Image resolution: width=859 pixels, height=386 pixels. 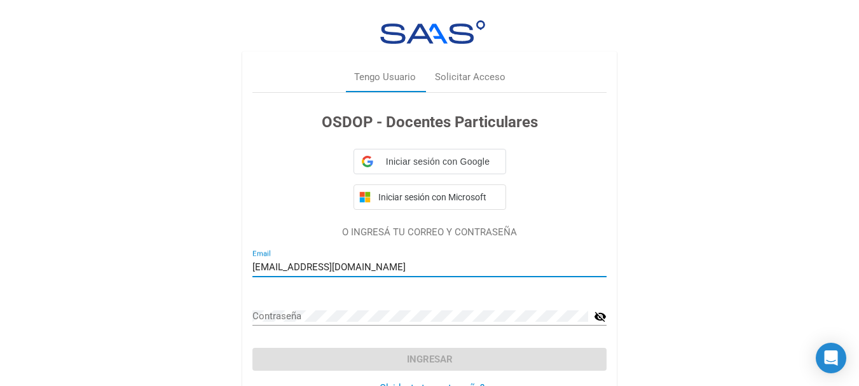 What do you see at coordinates (429, 122) in the screenshot?
I see `h3: OSDOP - Docentes Particulares` at bounding box center [429, 122].